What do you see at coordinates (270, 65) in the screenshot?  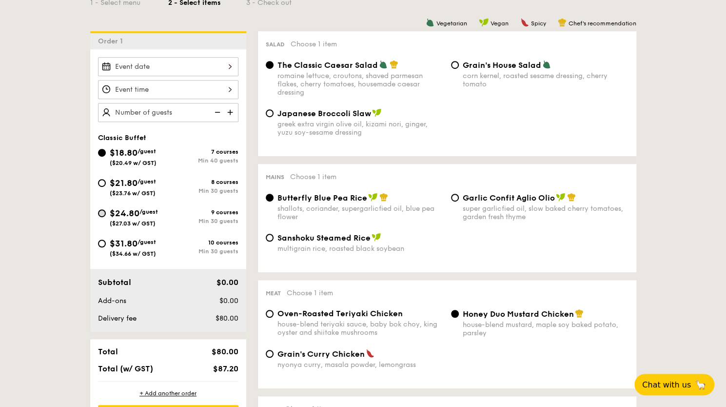 I see `input: The Classic Caesar Saladromaine lettuce, croutons, shaved parmesan flakes, cherry tomatoes, house...` at bounding box center [270, 65].